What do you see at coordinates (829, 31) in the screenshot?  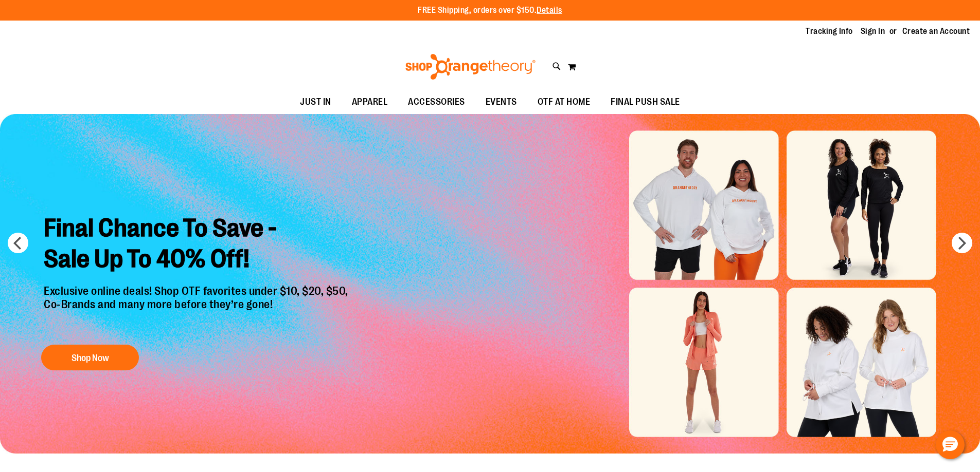 I see `a: Tracking Info` at bounding box center [829, 31].